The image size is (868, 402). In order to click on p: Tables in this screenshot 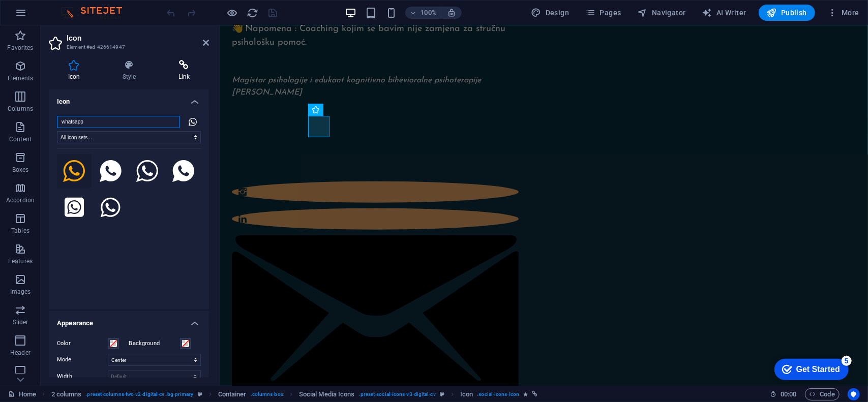, I will do `click(21, 231)`.